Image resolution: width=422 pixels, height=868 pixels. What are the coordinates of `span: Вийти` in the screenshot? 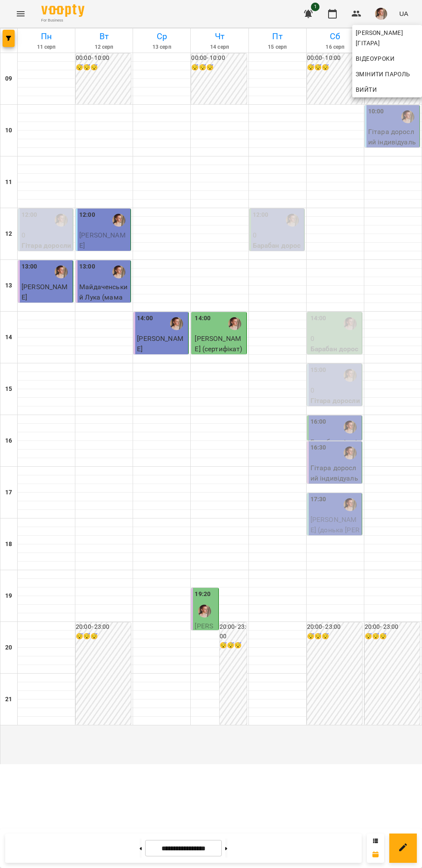 It's located at (366, 89).